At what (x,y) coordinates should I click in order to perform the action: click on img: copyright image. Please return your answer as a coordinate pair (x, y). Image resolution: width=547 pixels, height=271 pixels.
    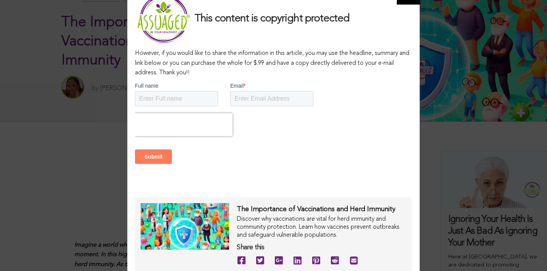
    Looking at the image, I should click on (185, 226).